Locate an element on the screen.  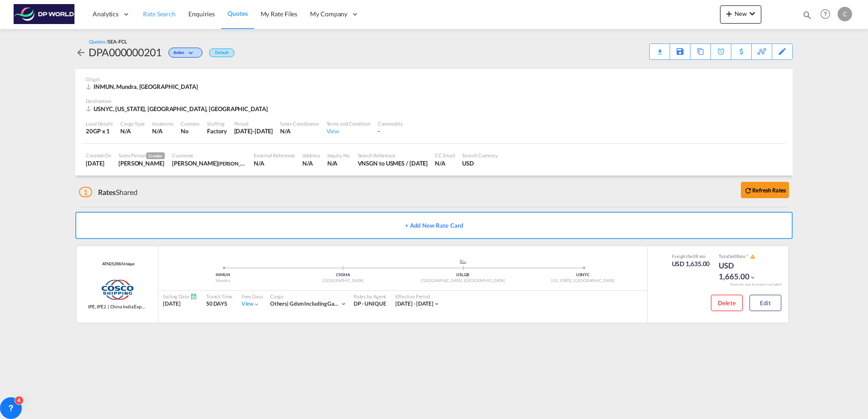
div: DP - UNIQUE is located at coordinates (370, 304).